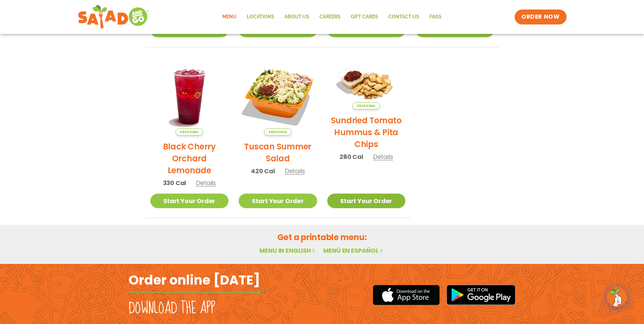 The image size is (644, 324). What do you see at coordinates (481, 294) in the screenshot?
I see `img: google_play` at bounding box center [481, 294].